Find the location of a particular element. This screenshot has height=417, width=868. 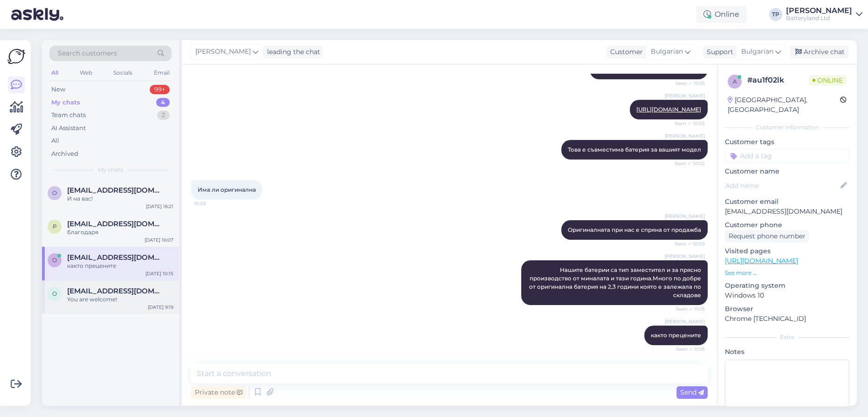

span: paradox1914@abv.bg is located at coordinates (115, 224).